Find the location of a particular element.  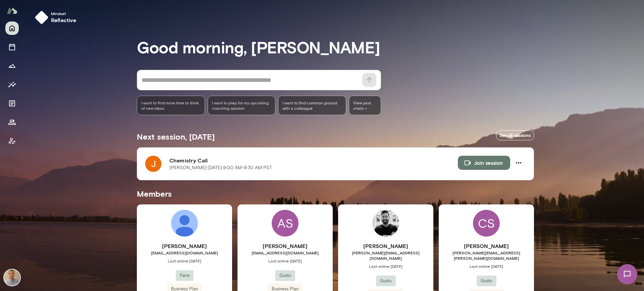

button: Members is located at coordinates (12, 122).